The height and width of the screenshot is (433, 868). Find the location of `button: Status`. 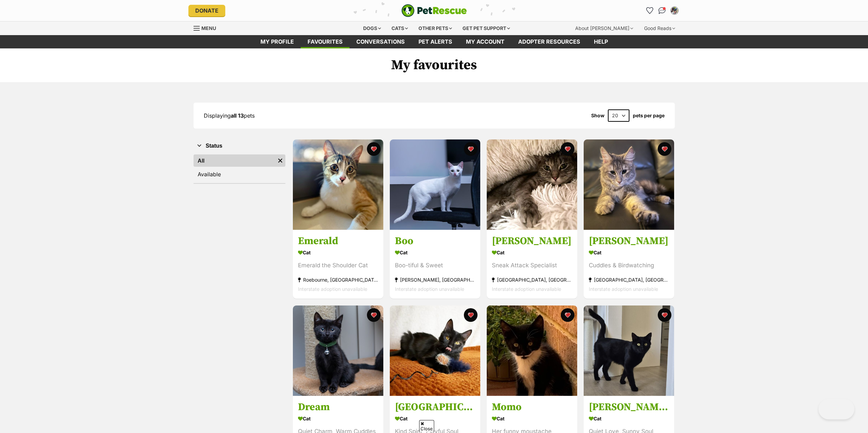

button: Status is located at coordinates (239, 146).